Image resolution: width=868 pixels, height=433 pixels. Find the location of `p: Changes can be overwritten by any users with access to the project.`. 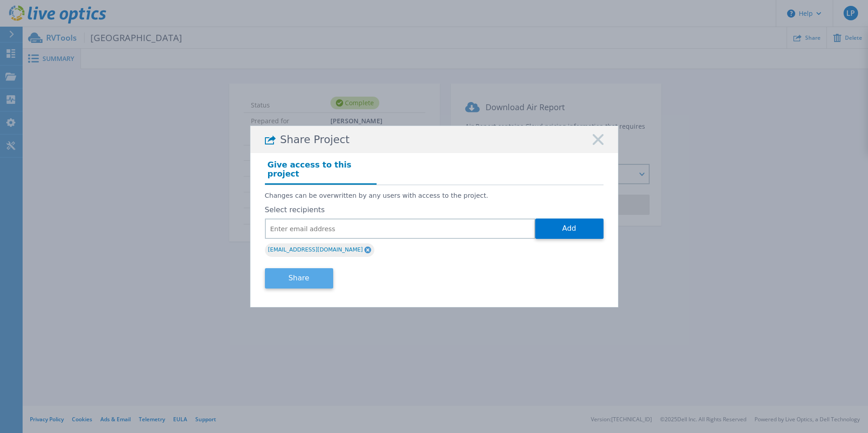

p: Changes can be overwritten by any users with access to the project. is located at coordinates (434, 195).